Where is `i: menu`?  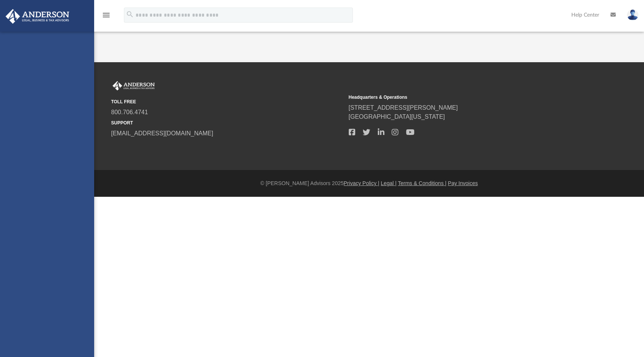 i: menu is located at coordinates (106, 15).